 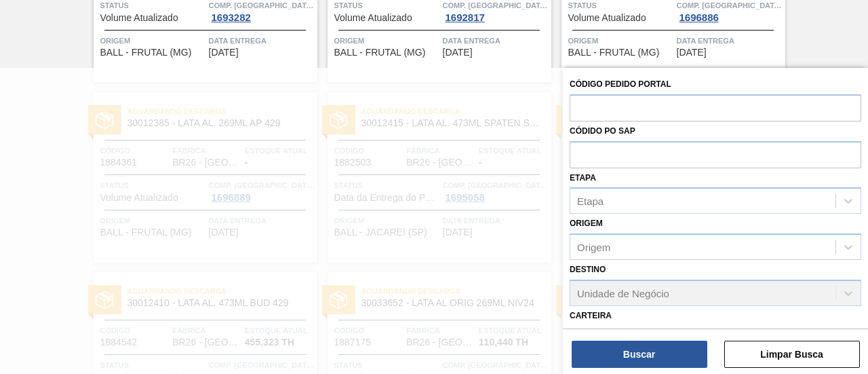 What do you see at coordinates (583, 178) in the screenshot?
I see `label: Etapa` at bounding box center [583, 178].